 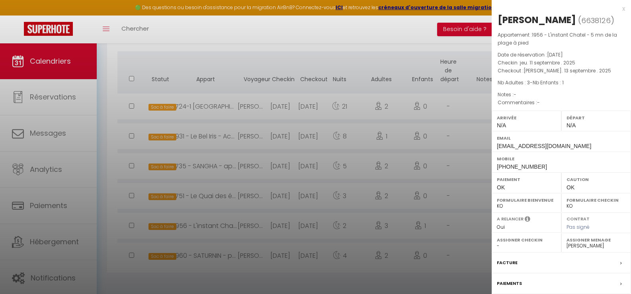 What do you see at coordinates (18, 15) in the screenshot?
I see `button: Ouvrir le widget de chat LiveChat` at bounding box center [18, 15].